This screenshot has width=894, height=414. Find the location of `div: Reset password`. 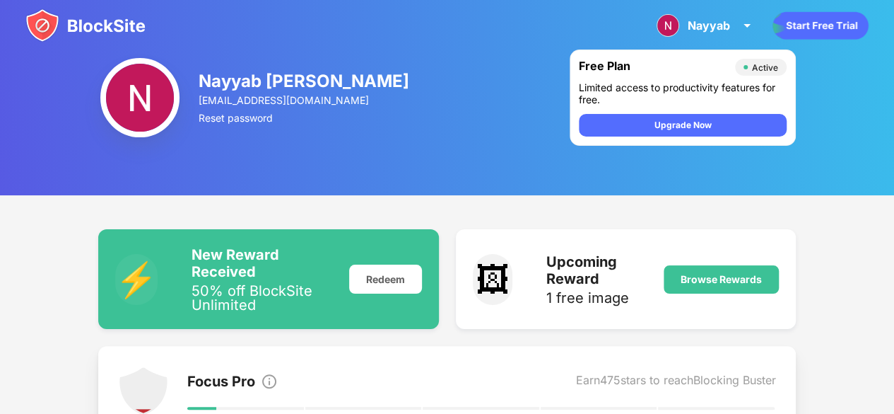

div: Reset password is located at coordinates (305, 117).